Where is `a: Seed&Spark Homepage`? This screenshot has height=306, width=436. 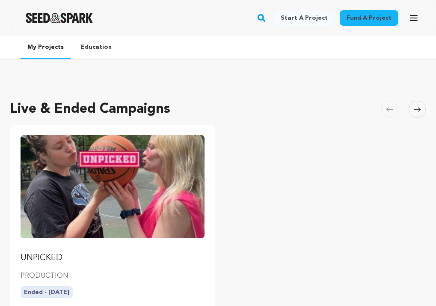
a: Seed&Spark Homepage is located at coordinates (59, 18).